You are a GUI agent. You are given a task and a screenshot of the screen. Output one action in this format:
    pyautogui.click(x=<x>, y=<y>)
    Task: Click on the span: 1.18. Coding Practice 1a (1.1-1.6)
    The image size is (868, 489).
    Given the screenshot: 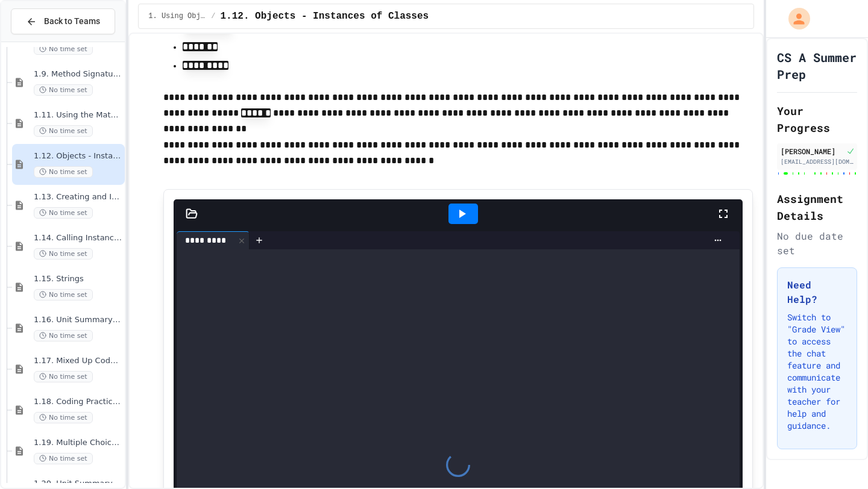 What is the action you would take?
    pyautogui.click(x=78, y=402)
    